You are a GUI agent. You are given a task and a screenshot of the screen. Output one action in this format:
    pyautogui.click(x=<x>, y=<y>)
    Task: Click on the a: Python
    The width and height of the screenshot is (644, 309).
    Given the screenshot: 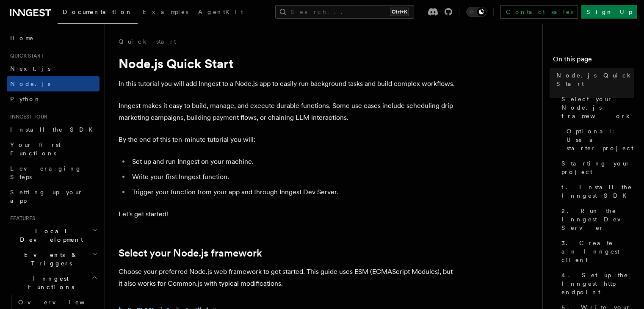 What is the action you would take?
    pyautogui.click(x=53, y=99)
    